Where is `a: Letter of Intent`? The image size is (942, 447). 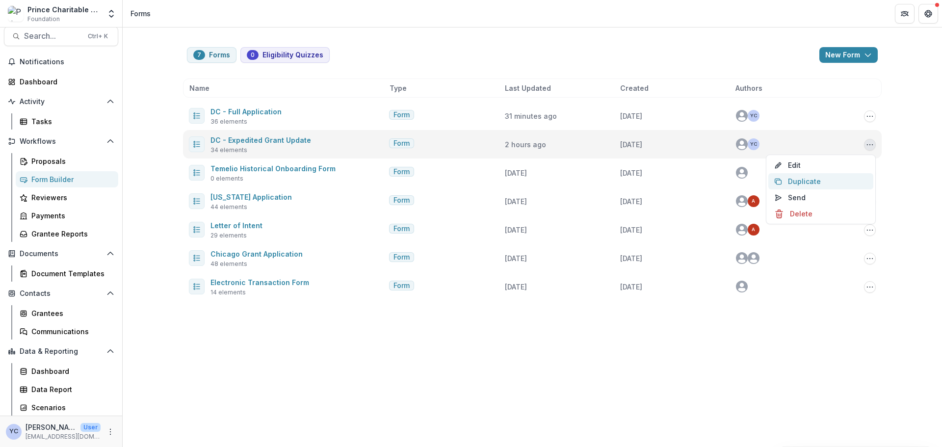
a: Letter of Intent is located at coordinates (236, 225).